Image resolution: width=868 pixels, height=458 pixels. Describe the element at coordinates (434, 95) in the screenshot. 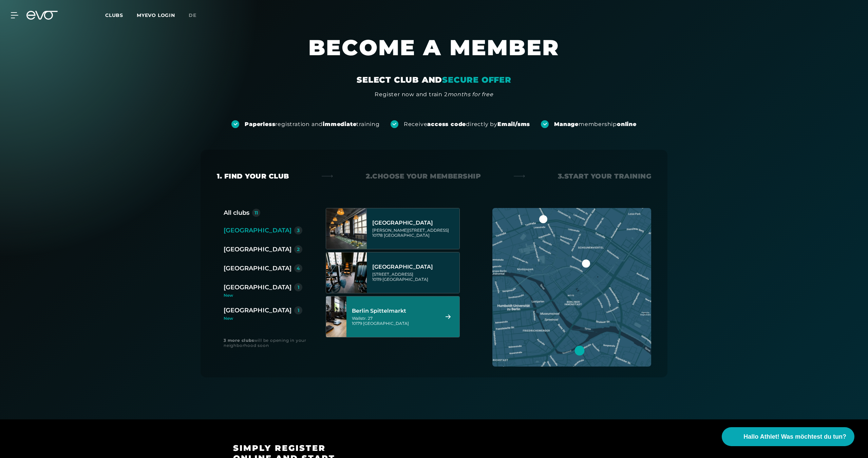

I see `div: Register now and train 2` at that location.